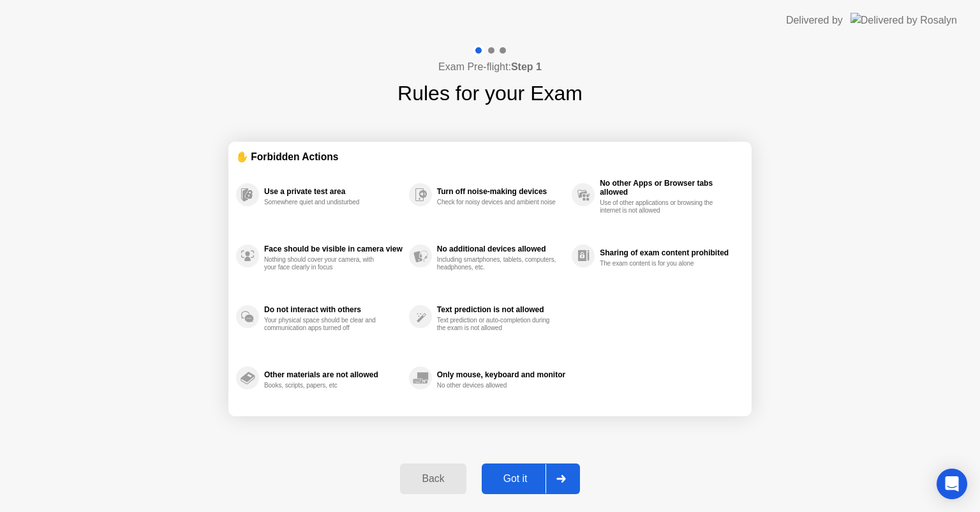 This screenshot has height=512, width=980. Describe the element at coordinates (433, 478) in the screenshot. I see `div: Back` at that location.